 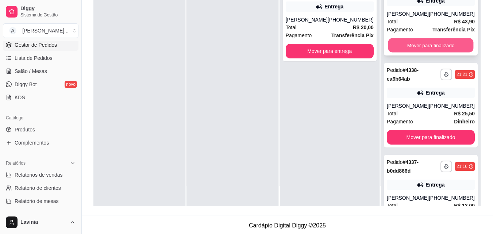 What do you see at coordinates (20, 97) in the screenshot?
I see `span: KDS` at bounding box center [20, 97].